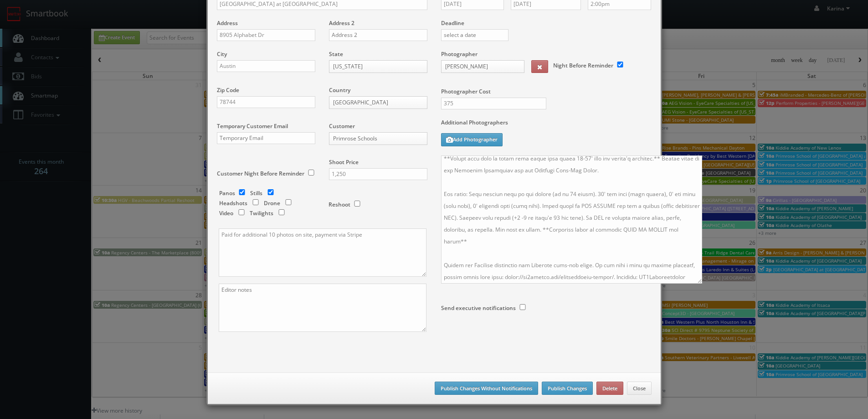  I want to click on input: Zip Code, so click(266, 102).